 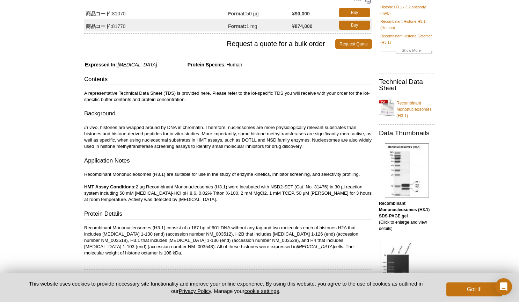 I want to click on span: Request a quote for a bulk order, so click(x=210, y=44).